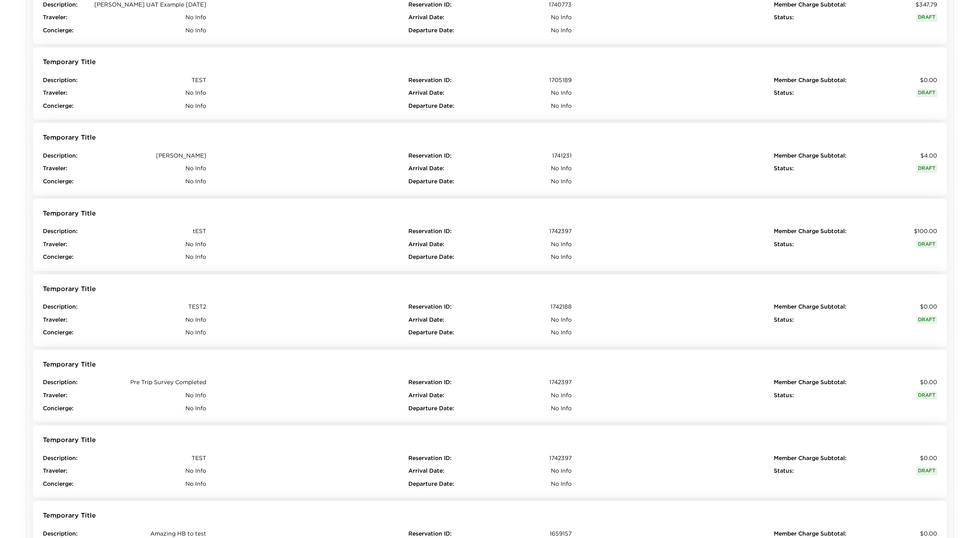 The height and width of the screenshot is (538, 980). Describe the element at coordinates (925, 232) in the screenshot. I see `span: $100.00` at that location.